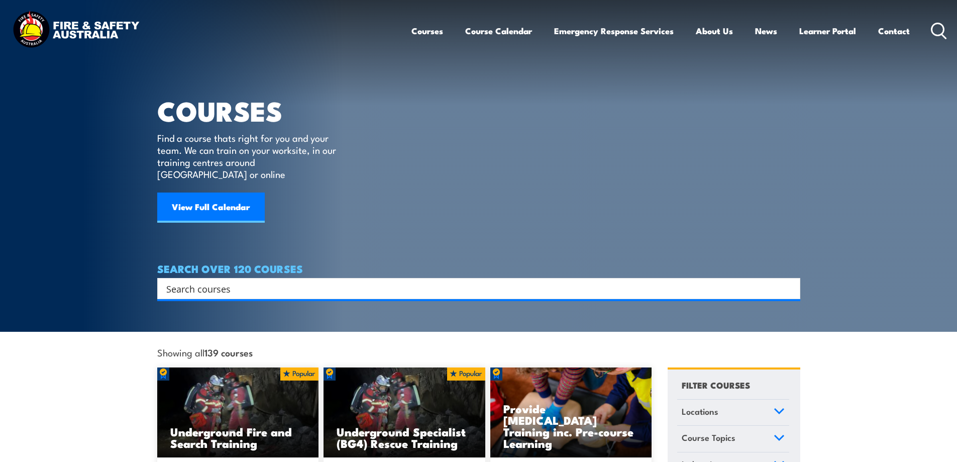 The image size is (957, 462). What do you see at coordinates (474, 288) in the screenshot?
I see `form: Search form` at bounding box center [474, 288].